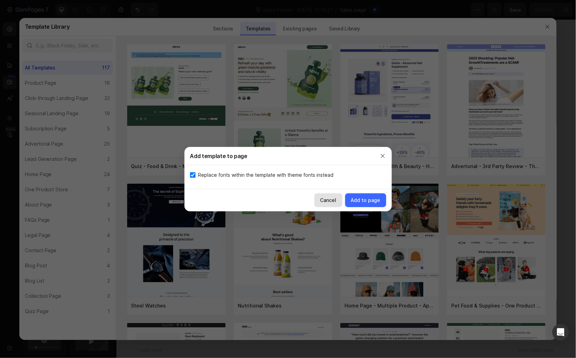  What do you see at coordinates (230, 226) in the screenshot?
I see `div: Start with Generating from URL or image` at bounding box center [230, 226].